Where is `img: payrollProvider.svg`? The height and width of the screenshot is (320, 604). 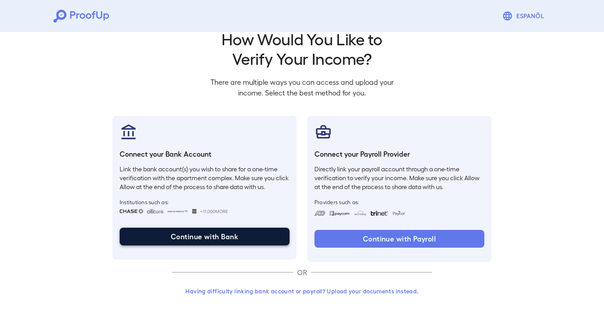
img: payrollProvider.svg is located at coordinates (323, 132).